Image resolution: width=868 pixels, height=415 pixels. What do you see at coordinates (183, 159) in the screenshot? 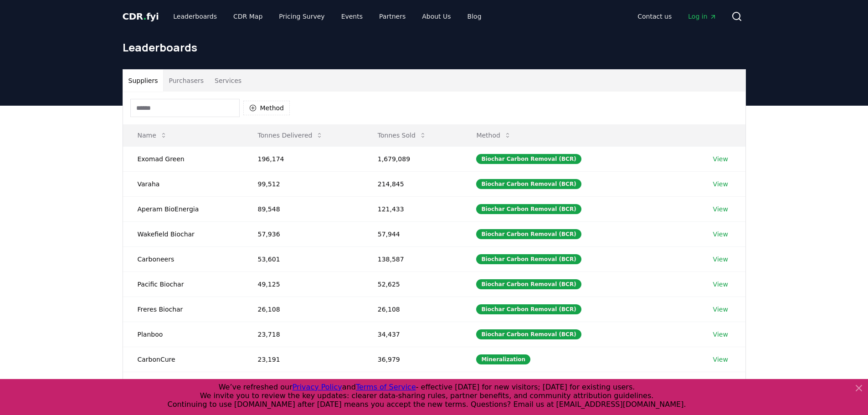
I see `td: Exomad Green` at bounding box center [183, 159].